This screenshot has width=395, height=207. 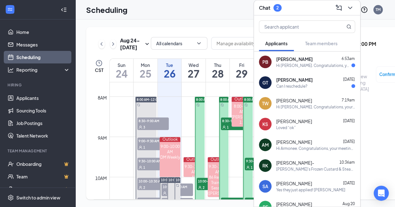 What do you see at coordinates (218, 169) in the screenshot?
I see `div: 9:30-10:30 AM` at bounding box center [218, 169].